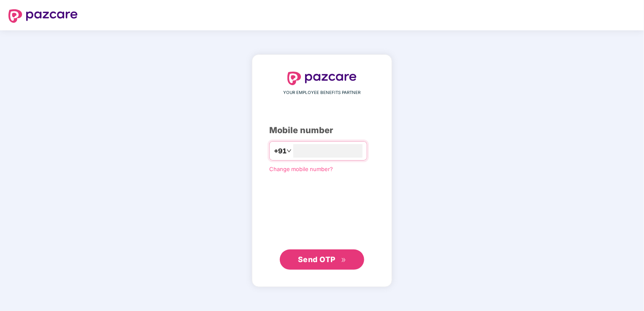 The image size is (644, 311). What do you see at coordinates (301, 169) in the screenshot?
I see `span: Change mobile number?` at bounding box center [301, 169].